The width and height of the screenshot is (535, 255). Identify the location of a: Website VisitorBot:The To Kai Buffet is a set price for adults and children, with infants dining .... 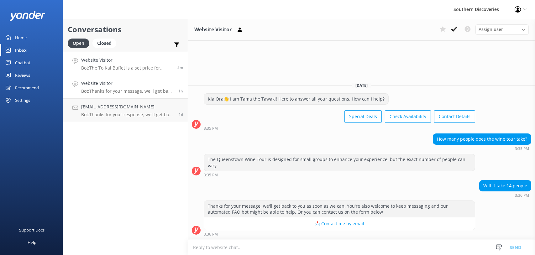
(125, 63).